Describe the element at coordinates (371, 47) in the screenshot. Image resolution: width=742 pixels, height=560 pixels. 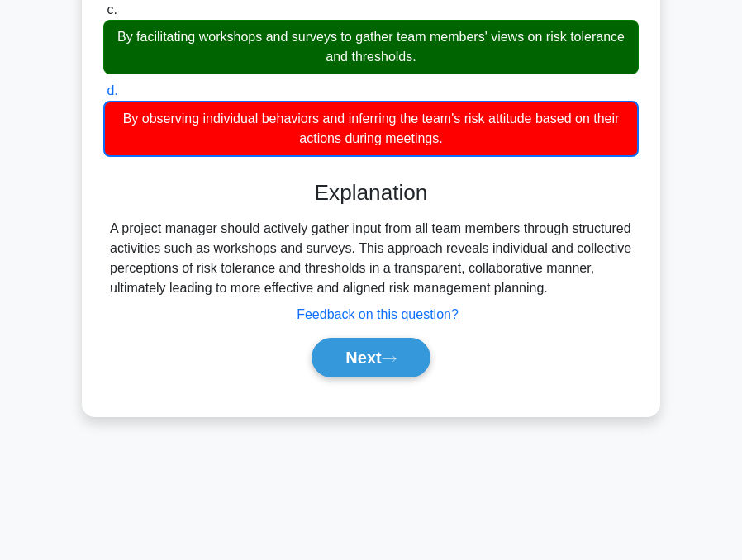
I see `div: By facilitating workshops and surveys to gather team members' views on risk tolerance and thresho...` at that location.